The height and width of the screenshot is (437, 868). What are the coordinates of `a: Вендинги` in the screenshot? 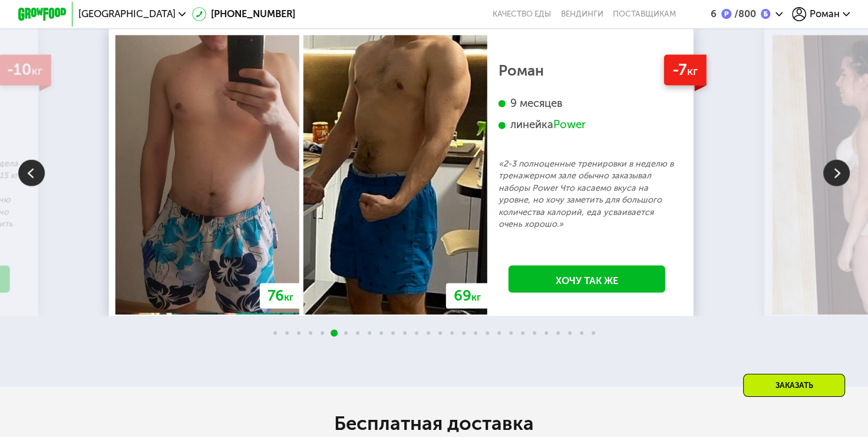 It's located at (582, 14).